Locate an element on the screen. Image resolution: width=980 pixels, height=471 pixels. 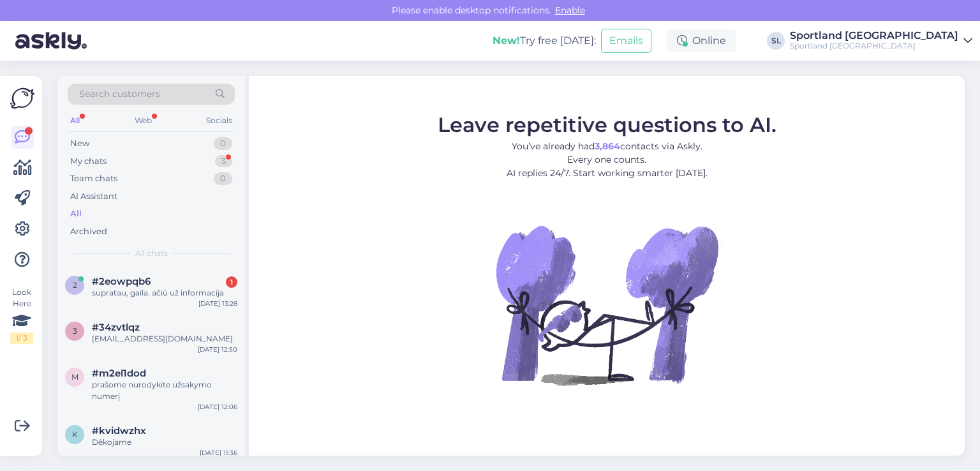
div: My chats is located at coordinates (88, 161).